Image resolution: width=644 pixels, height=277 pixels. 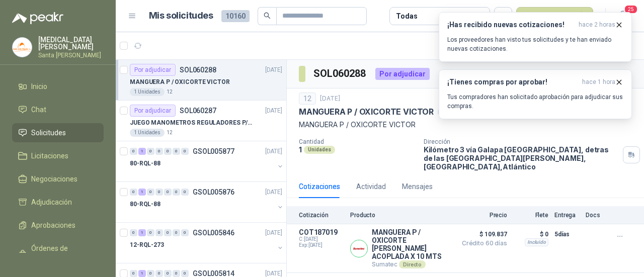 I want to click on p: Tus compradores han solicitado aprobación para adjudicar sus compras., so click(x=535, y=102).